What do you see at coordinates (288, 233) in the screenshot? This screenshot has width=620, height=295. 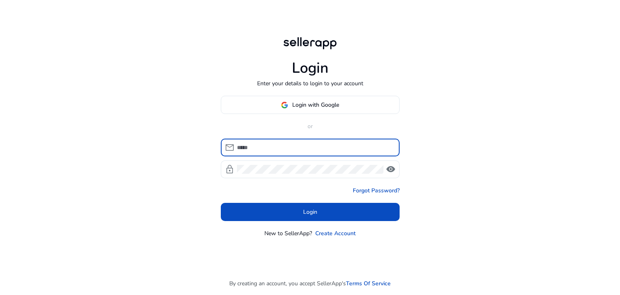 I see `p: New to SellerApp?` at bounding box center [288, 233].